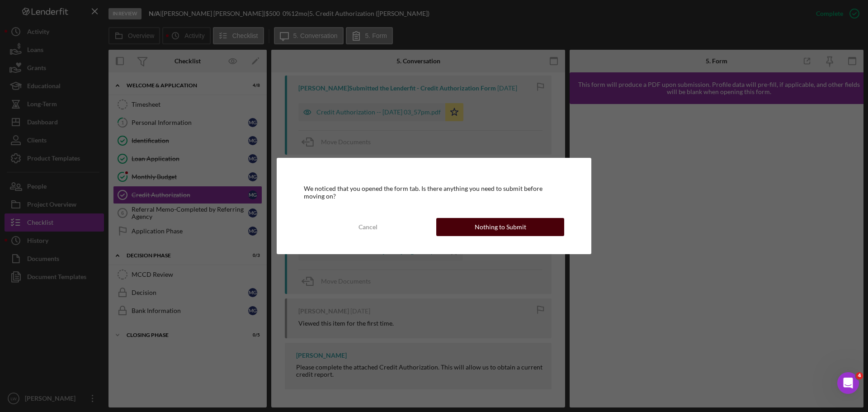 The width and height of the screenshot is (868, 412). What do you see at coordinates (368, 227) in the screenshot?
I see `div: Cancel` at bounding box center [368, 227].